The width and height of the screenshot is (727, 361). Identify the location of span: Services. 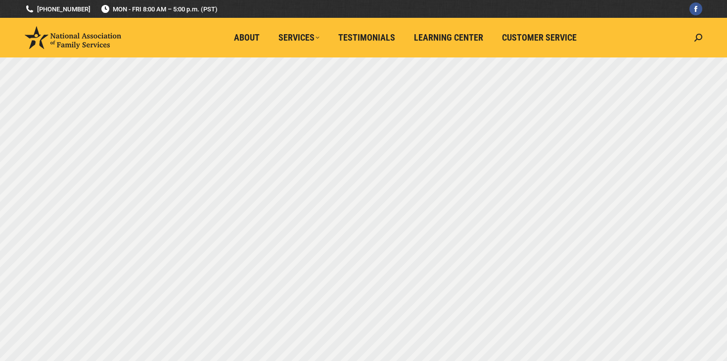
(299, 38).